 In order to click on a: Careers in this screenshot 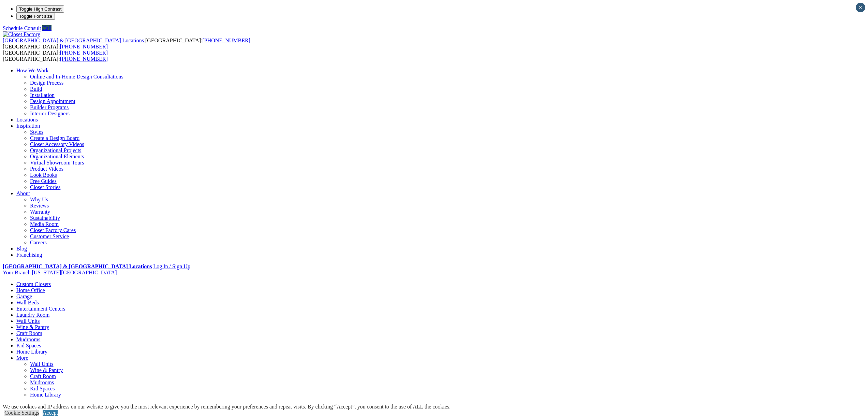, I will do `click(38, 242)`.